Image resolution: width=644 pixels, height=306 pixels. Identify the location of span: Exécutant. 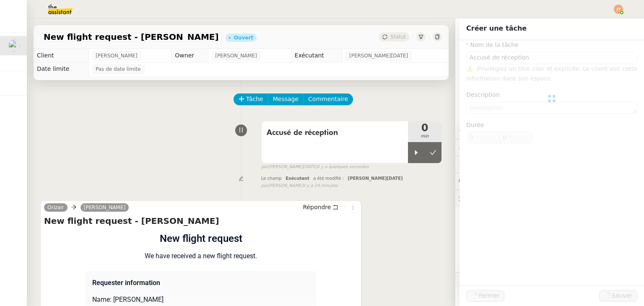
(297, 178).